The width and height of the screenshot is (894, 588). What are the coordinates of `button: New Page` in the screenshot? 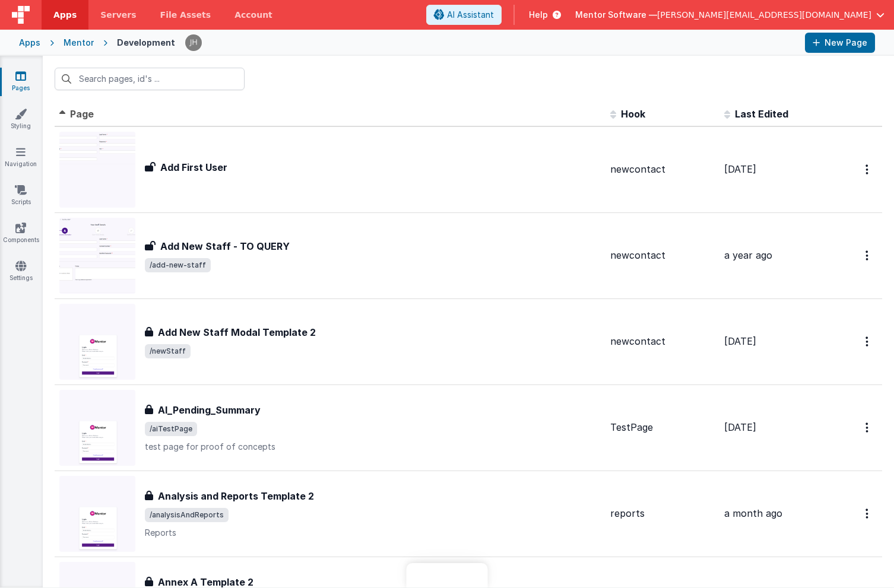 It's located at (840, 42).